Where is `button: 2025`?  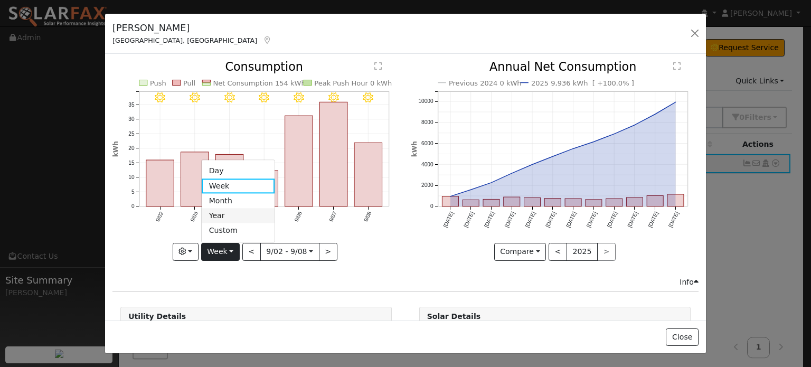
button: 2025 is located at coordinates (582, 252).